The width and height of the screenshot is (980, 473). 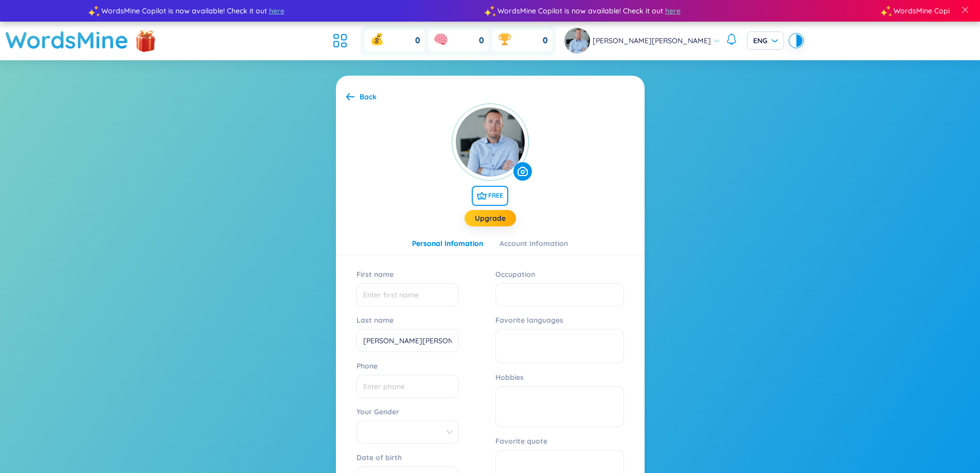 What do you see at coordinates (368, 97) in the screenshot?
I see `div: Back` at bounding box center [368, 97].